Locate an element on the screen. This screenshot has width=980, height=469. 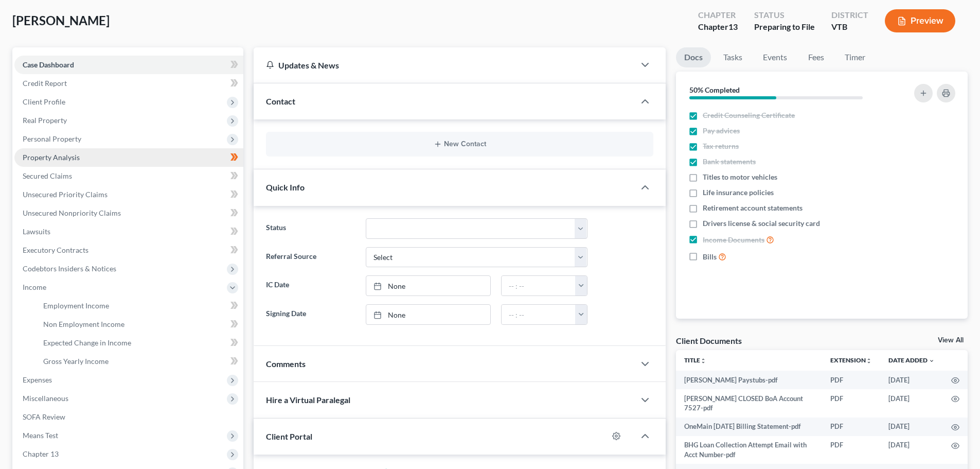
span: Income Documents is located at coordinates (734, 240).